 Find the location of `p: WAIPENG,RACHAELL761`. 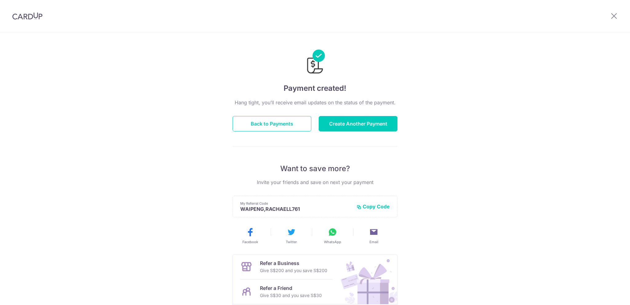

p: WAIPENG,RACHAELL761 is located at coordinates (296, 209).